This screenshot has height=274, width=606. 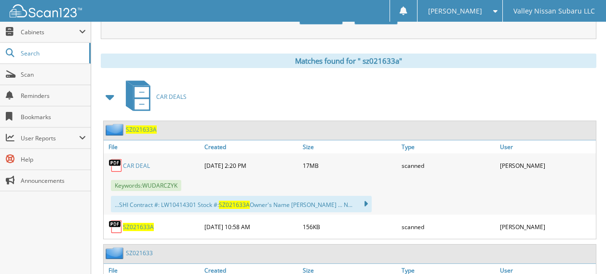 I want to click on span: Cabinets, so click(x=50, y=32).